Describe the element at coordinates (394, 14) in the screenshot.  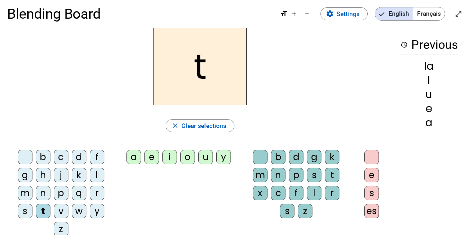
I see `span: English` at that location.